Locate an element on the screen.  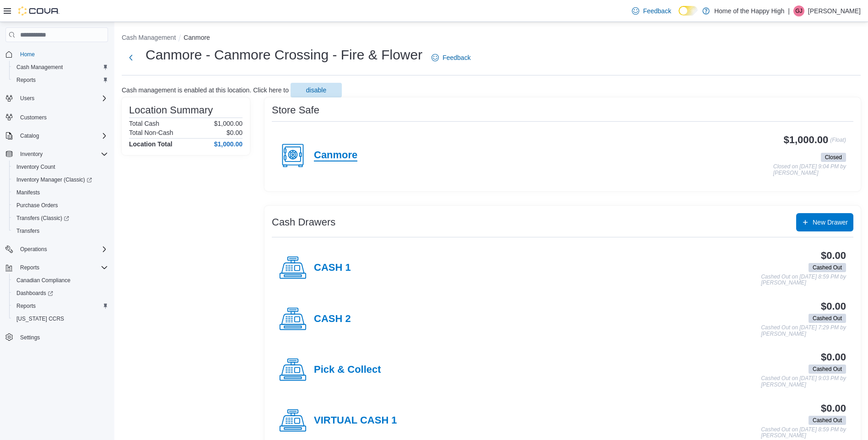
span: Settings is located at coordinates (62, 337).